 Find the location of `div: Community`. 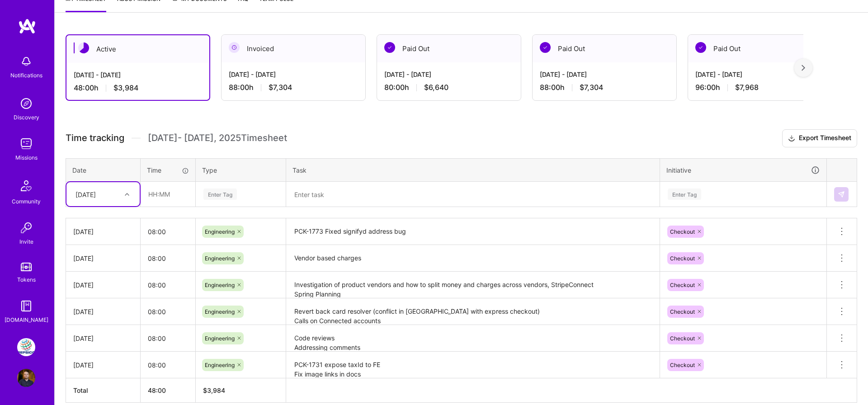

div: Community is located at coordinates (26, 201).